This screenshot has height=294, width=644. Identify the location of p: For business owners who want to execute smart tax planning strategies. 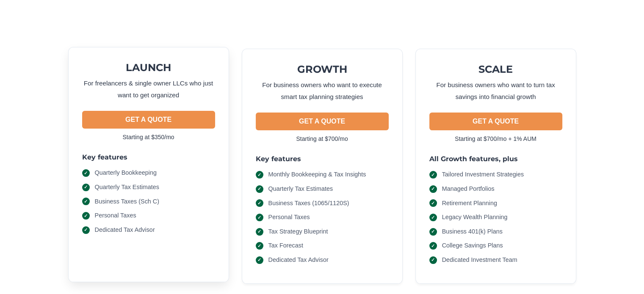
(322, 91).